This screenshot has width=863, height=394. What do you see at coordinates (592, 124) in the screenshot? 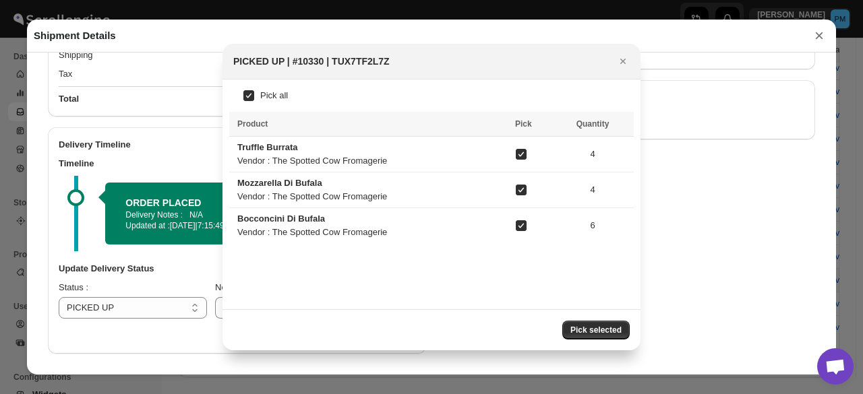
I see `span: Quantity` at bounding box center [592, 124].